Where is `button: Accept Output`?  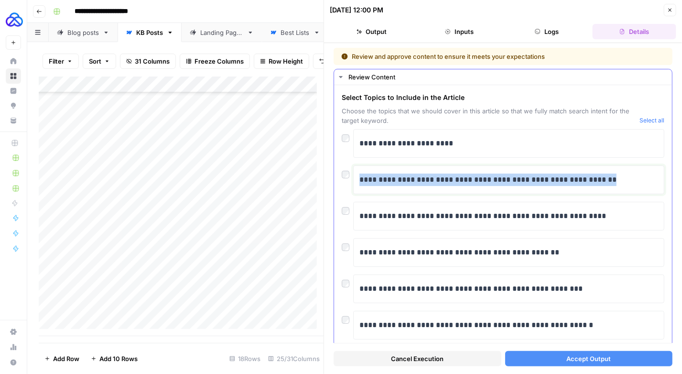
button: Accept Output is located at coordinates (589, 358).